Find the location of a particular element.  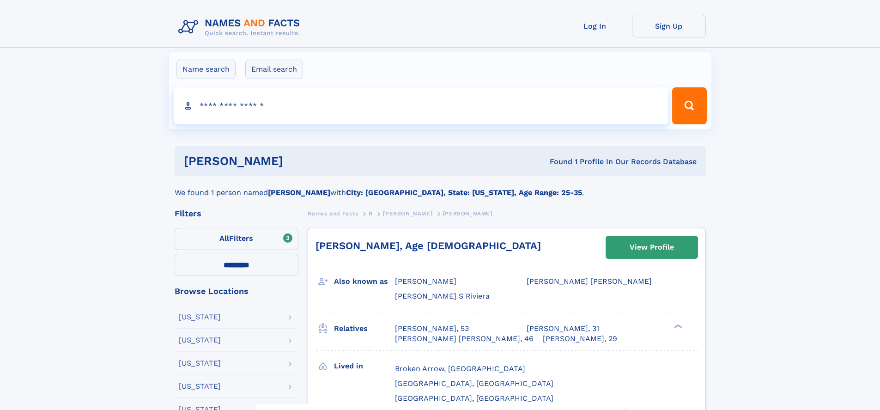

label: Name search is located at coordinates (206, 69).